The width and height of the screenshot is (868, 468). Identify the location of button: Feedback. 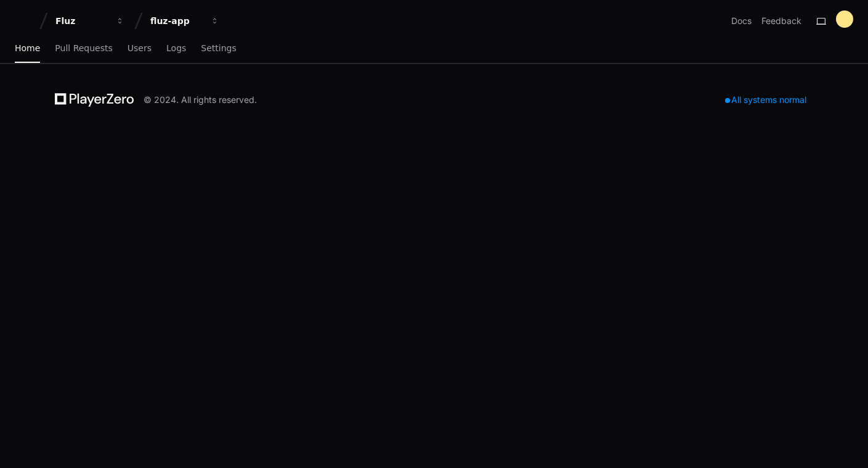
(781, 21).